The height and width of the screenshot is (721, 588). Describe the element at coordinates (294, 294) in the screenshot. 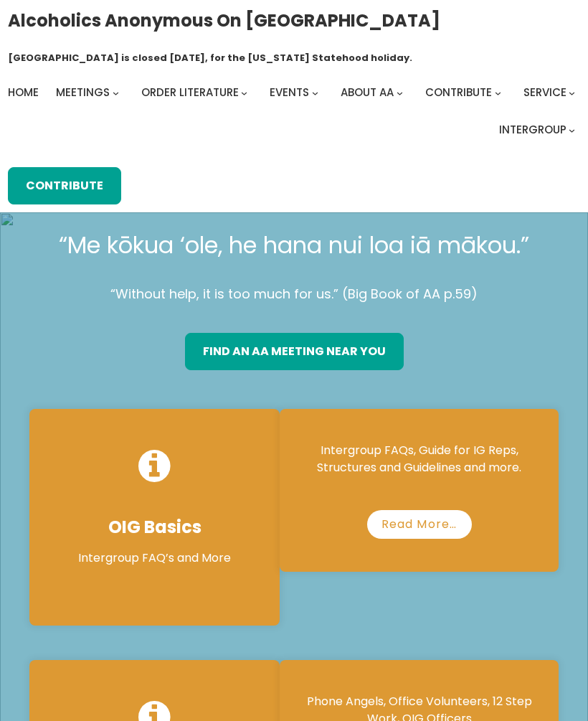

I see `p: “Without help, it is too much for us.” (Big Book of AA p.59)` at that location.